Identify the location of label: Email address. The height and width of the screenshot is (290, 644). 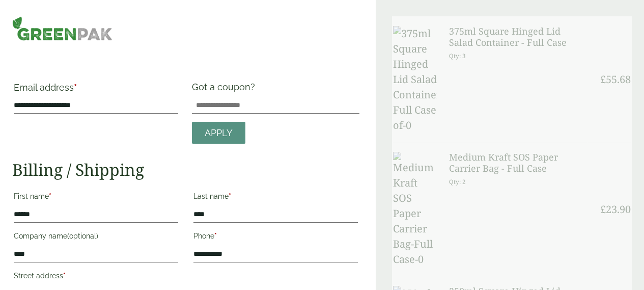
(96, 90).